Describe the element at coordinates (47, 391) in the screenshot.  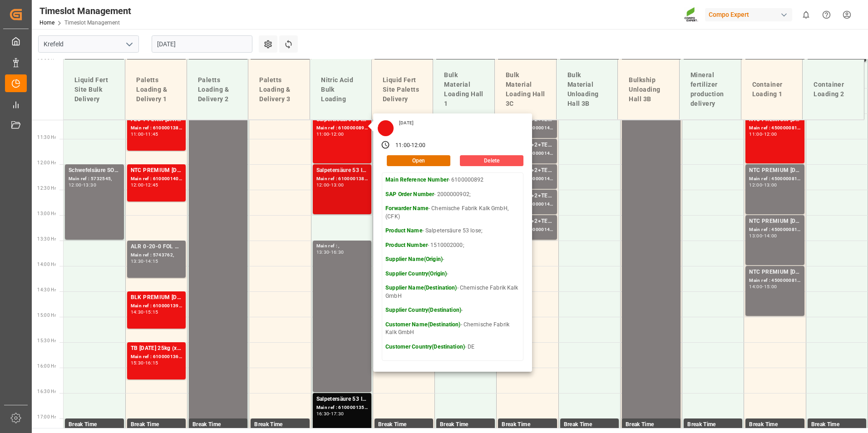
I see `span: 16:30 Hr` at that location.